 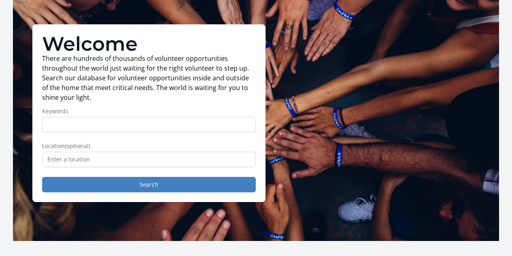 I want to click on p: There are hundreds of thousands of volunteer opportunities throughout the world just waiting for ..., so click(x=149, y=78).